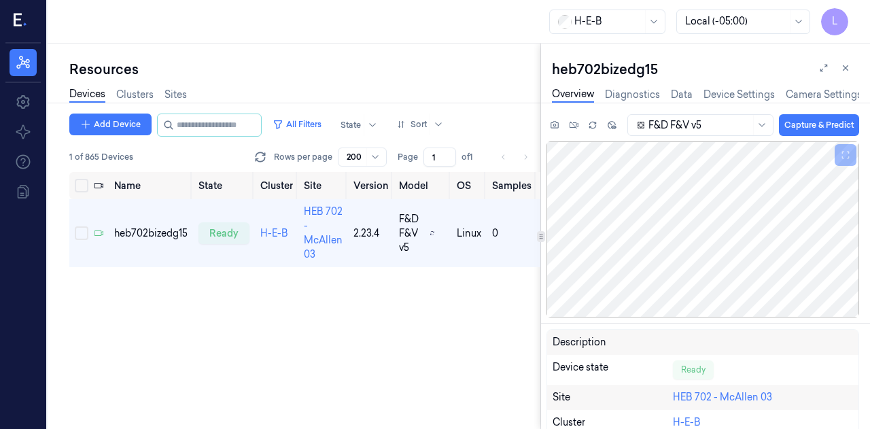  Describe the element at coordinates (101, 157) in the screenshot. I see `span: 1 of 865 Devices` at that location.